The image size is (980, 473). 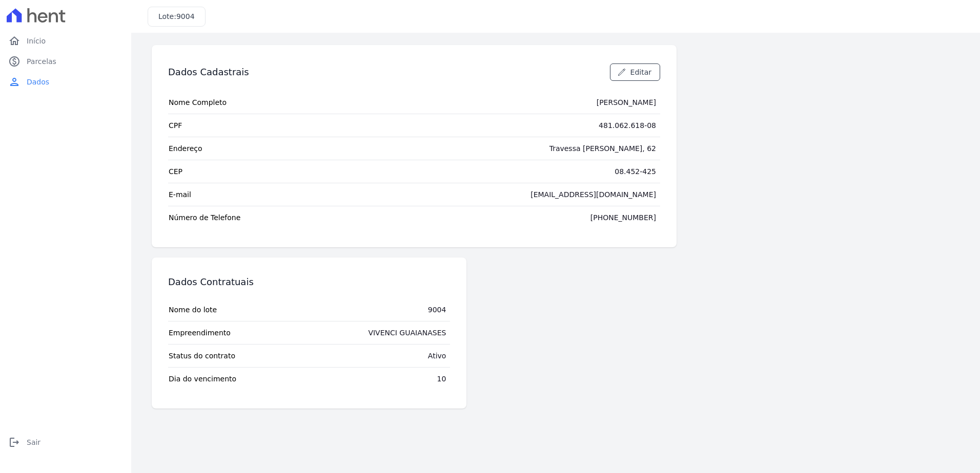 I want to click on i: home, so click(x=14, y=41).